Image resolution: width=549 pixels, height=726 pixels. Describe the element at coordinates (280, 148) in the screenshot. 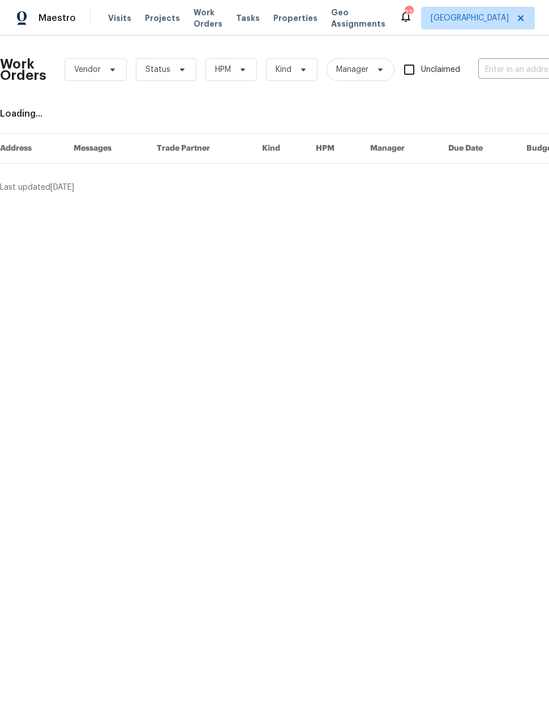

I see `th: Kind` at that location.